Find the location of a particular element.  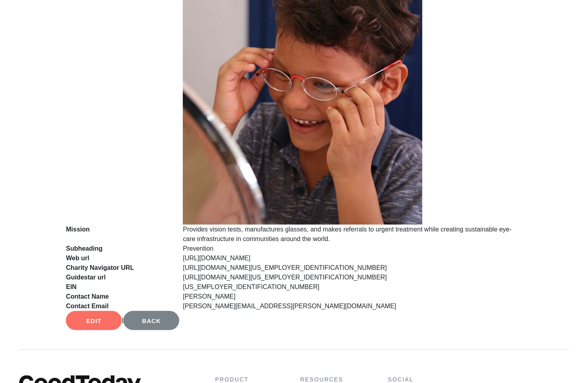

a: Back is located at coordinates (151, 320).